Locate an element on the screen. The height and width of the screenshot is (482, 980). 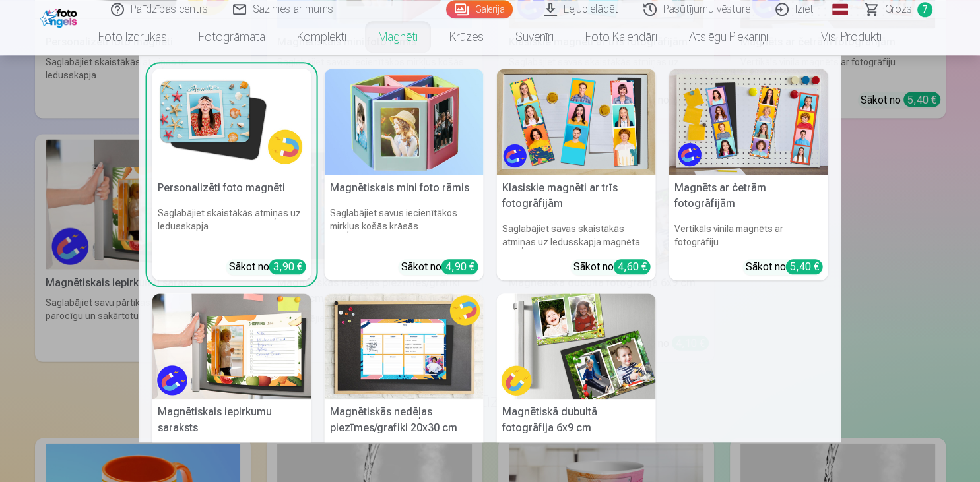
a: Suvenīri is located at coordinates (534, 37).